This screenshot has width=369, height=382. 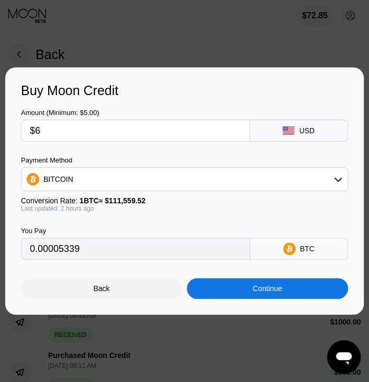 I want to click on div: You Pay, so click(x=135, y=231).